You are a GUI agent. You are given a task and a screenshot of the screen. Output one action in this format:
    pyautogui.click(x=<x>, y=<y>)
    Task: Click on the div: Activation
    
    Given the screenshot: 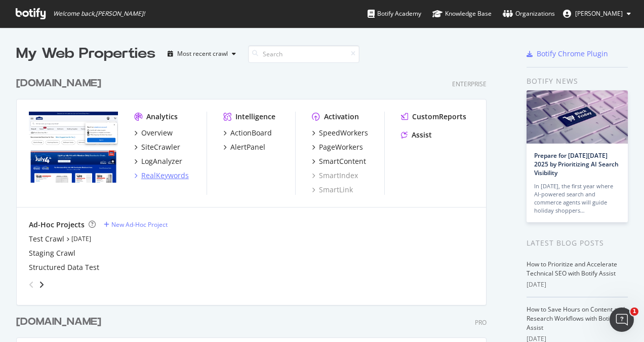 What is the action you would take?
    pyautogui.click(x=342, y=117)
    